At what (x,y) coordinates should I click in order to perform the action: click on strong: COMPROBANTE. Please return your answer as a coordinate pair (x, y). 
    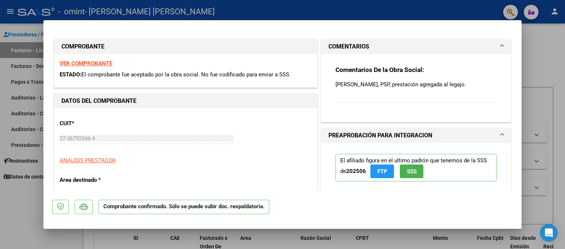
    Looking at the image, I should click on (83, 46).